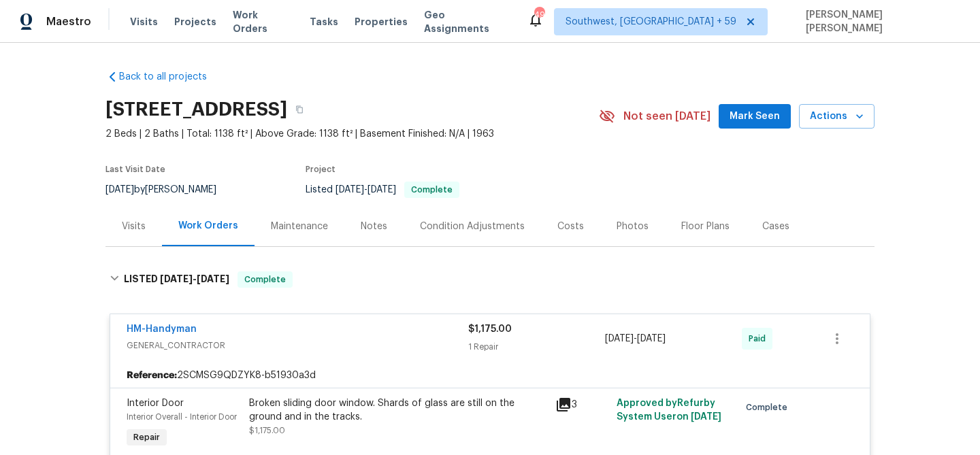 This screenshot has width=980, height=455. Describe the element at coordinates (352, 134) in the screenshot. I see `span: 2 Beds | 2 Baths | Total: 1138 ft² | Above Grade: 1138 ft² | Basement Finished: N/A | 1963` at that location.